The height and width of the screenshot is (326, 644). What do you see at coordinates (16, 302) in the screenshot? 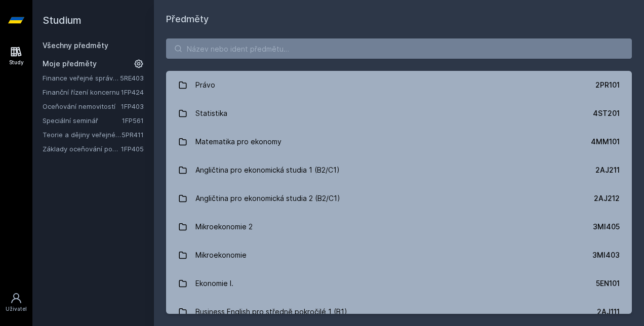
I see `a: Uživatel` at bounding box center [16, 302].